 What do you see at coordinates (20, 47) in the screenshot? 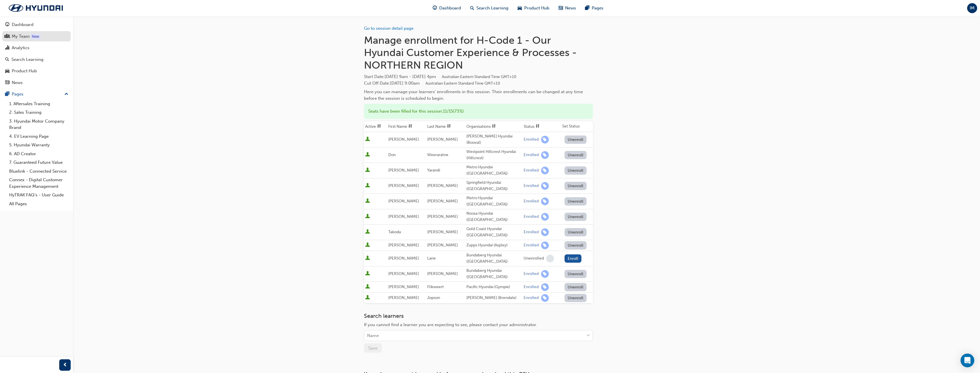
I see `div: Analytics` at bounding box center [20, 47].